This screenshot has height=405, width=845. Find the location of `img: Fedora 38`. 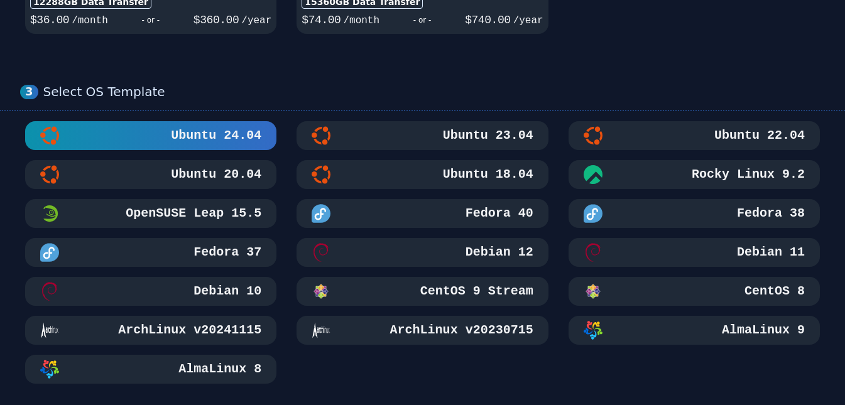

img: Fedora 38 is located at coordinates (593, 214).